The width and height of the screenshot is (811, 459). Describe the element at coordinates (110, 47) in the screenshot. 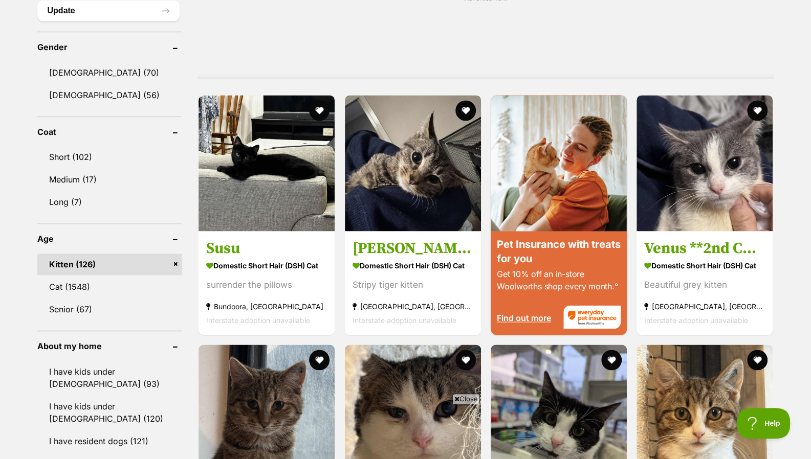

I see `header: Gender` at that location.